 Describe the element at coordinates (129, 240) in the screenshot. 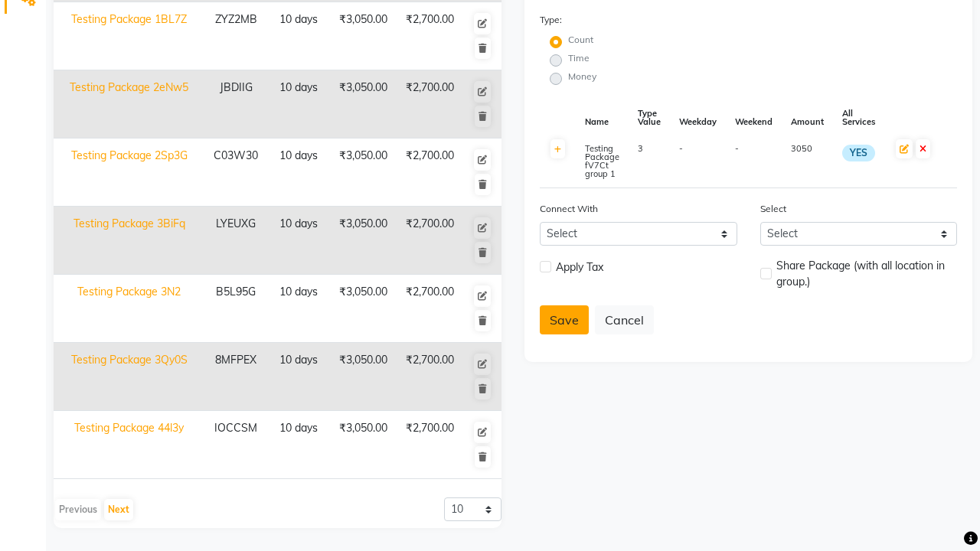

I see `td: Testing Package 3BiFq` at that location.